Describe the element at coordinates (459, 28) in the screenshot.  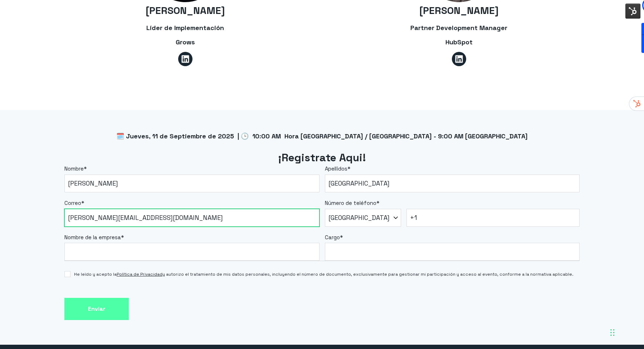
I see `span: Partner Development Manager` at that location.